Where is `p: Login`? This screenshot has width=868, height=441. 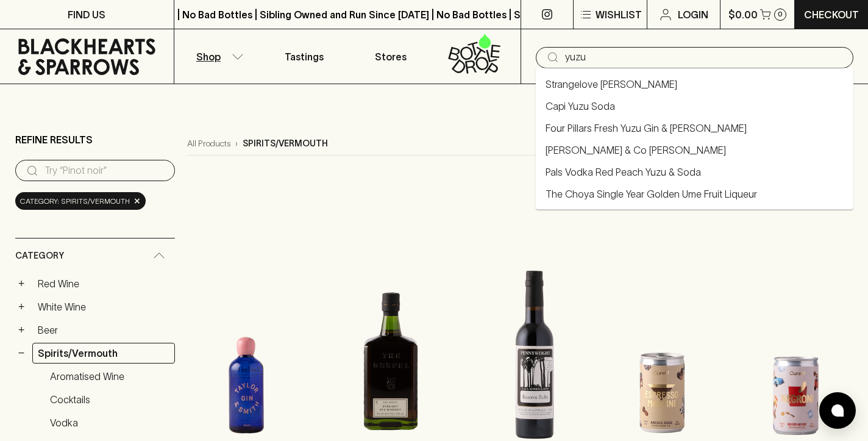 p: Login is located at coordinates (694, 15).